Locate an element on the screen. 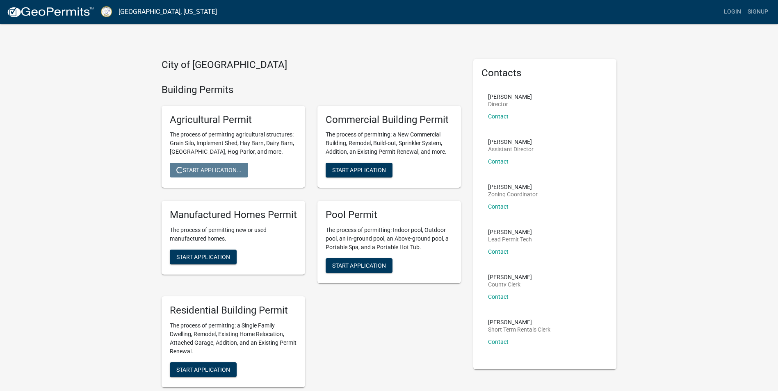 The width and height of the screenshot is (778, 391). h5: Agricultural Permit is located at coordinates (233, 120).